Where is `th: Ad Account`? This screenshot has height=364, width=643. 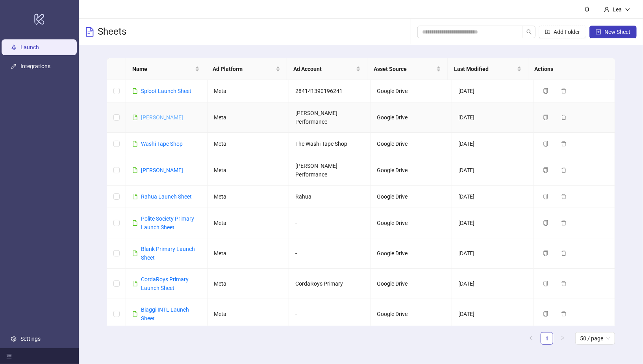 th: Ad Account is located at coordinates (327, 69).